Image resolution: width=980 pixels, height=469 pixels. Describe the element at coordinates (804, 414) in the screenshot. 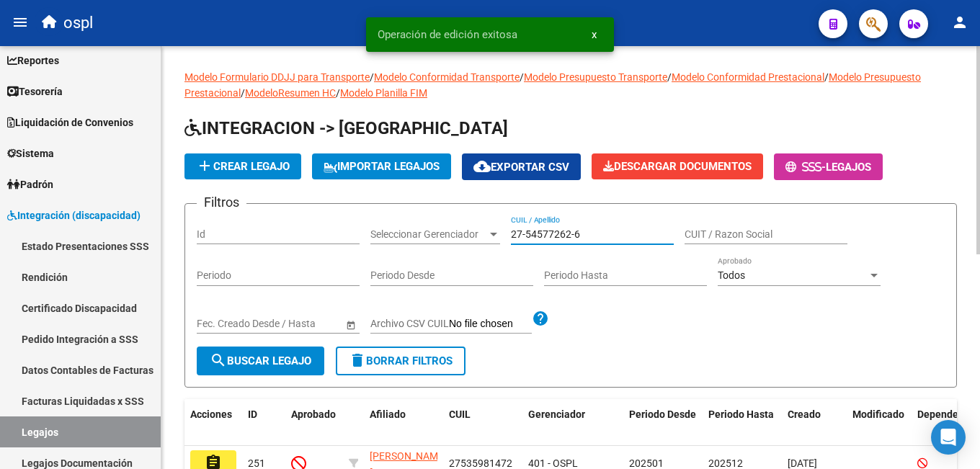

I see `span: Creado` at that location.